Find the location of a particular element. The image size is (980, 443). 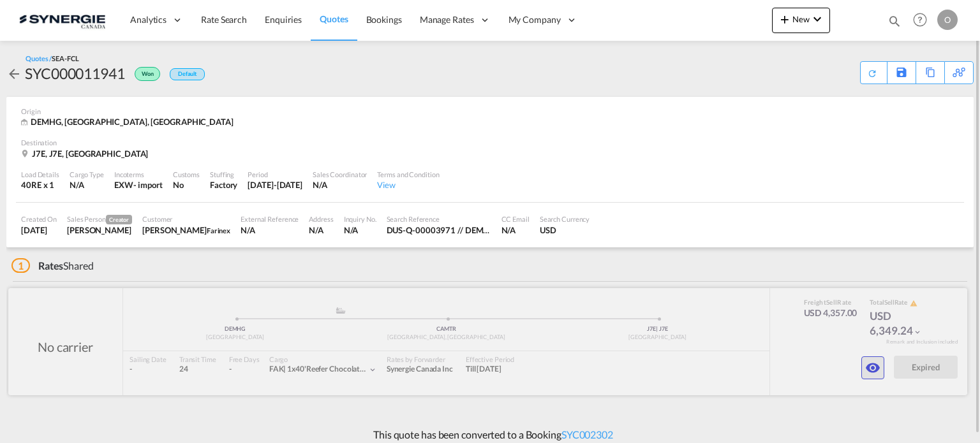

span: Enquiries is located at coordinates (283, 19).